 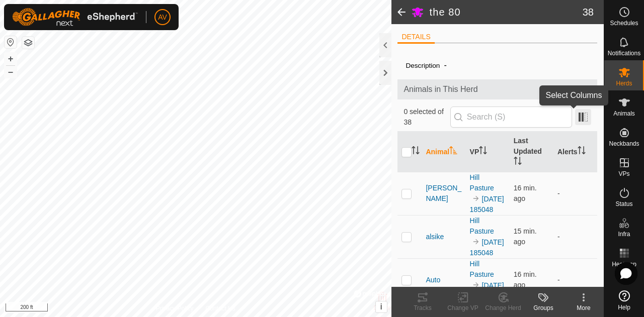 What do you see at coordinates (624, 144) in the screenshot?
I see `span: Neckbands` at bounding box center [624, 144].